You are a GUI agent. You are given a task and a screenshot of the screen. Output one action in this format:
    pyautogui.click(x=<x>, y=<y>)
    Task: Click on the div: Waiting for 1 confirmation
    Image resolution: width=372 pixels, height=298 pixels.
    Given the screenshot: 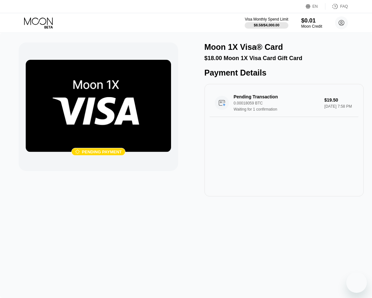 What is the action you would take?
    pyautogui.click(x=281, y=109)
    